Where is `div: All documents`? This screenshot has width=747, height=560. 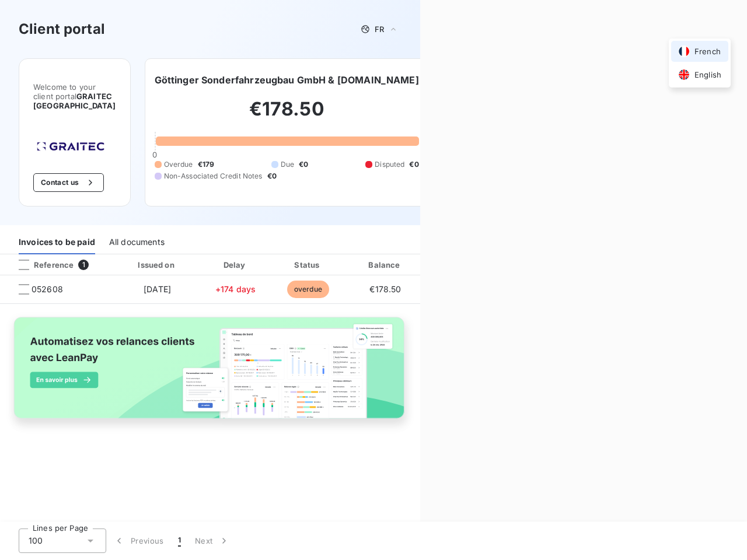 div: All documents is located at coordinates (137, 242).